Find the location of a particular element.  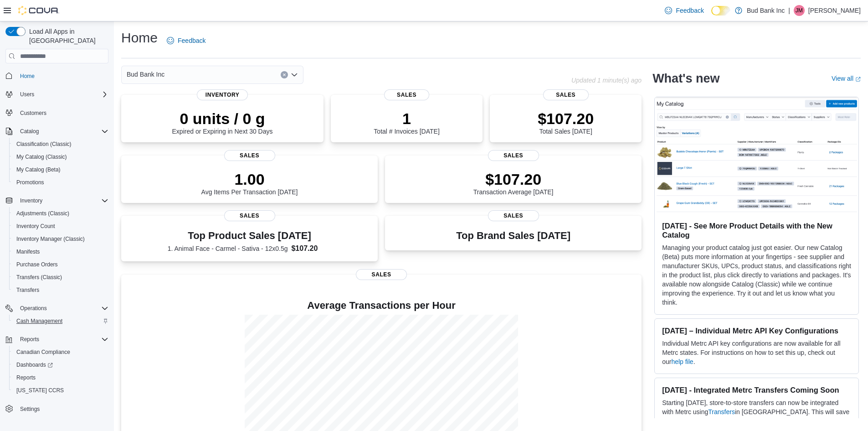

span: Customers is located at coordinates (33, 113).